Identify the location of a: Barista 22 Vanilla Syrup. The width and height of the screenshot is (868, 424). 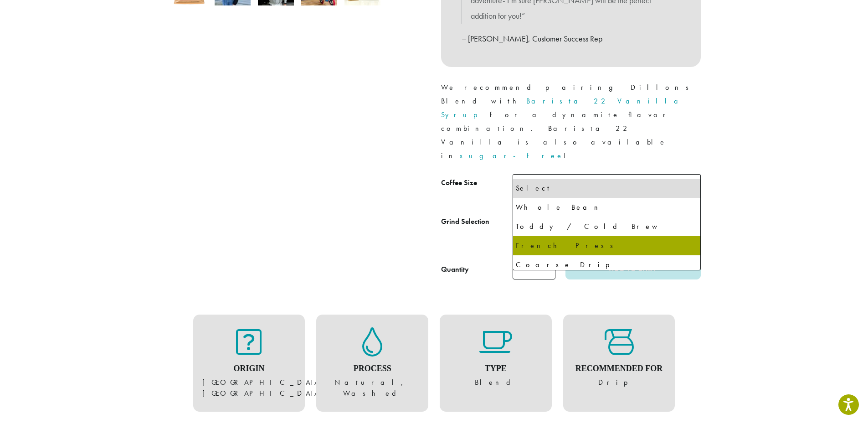
(563, 107).